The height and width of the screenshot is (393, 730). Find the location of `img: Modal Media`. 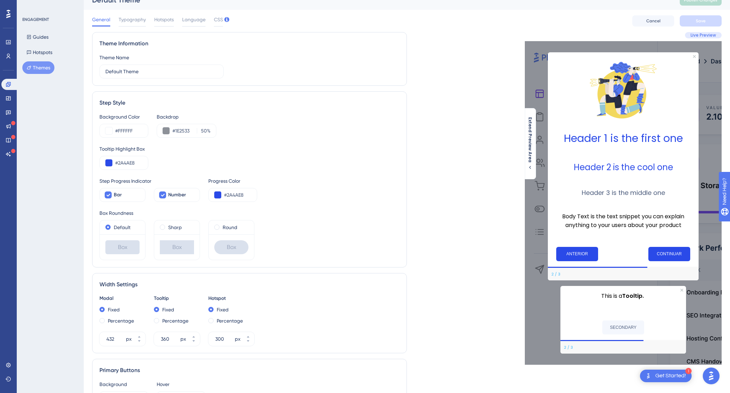

img: Modal Media is located at coordinates (623, 90).